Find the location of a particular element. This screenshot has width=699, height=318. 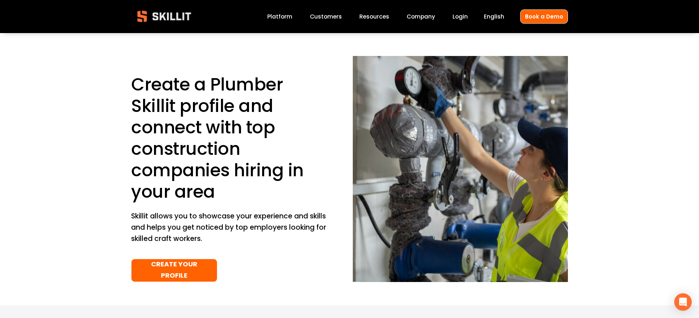

a: Customers is located at coordinates (326, 16).